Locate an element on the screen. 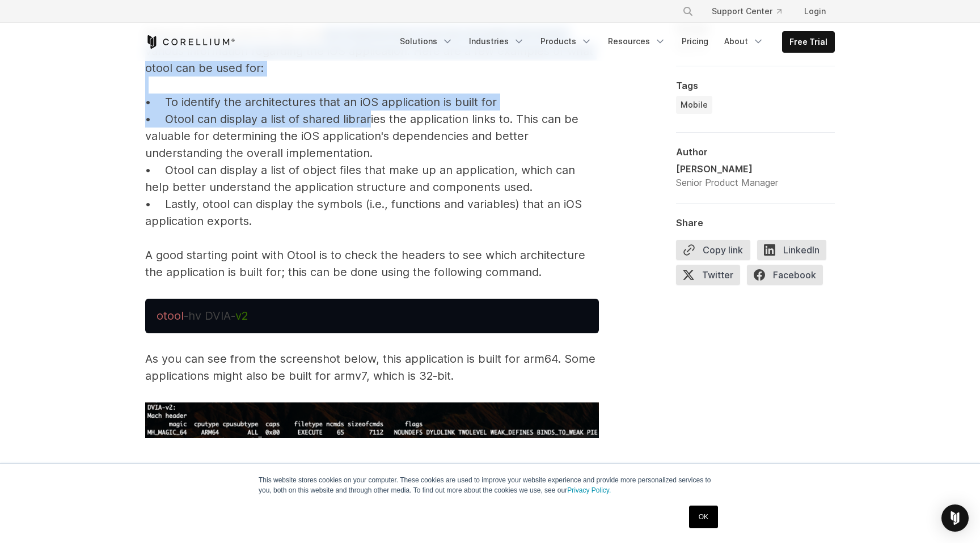  span: v2 is located at coordinates (242, 316).